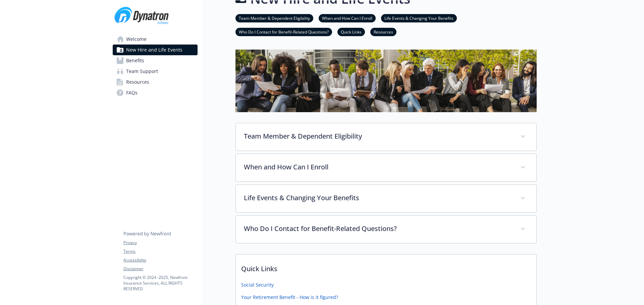 The width and height of the screenshot is (644, 305). Describe the element at coordinates (419, 18) in the screenshot. I see `a: Life Events & Changing Your Benefits` at that location.